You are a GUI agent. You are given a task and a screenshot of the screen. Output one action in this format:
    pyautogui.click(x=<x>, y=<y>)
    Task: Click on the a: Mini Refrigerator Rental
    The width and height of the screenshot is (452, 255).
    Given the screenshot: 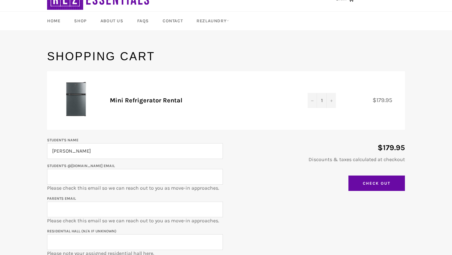 What is the action you would take?
    pyautogui.click(x=146, y=100)
    